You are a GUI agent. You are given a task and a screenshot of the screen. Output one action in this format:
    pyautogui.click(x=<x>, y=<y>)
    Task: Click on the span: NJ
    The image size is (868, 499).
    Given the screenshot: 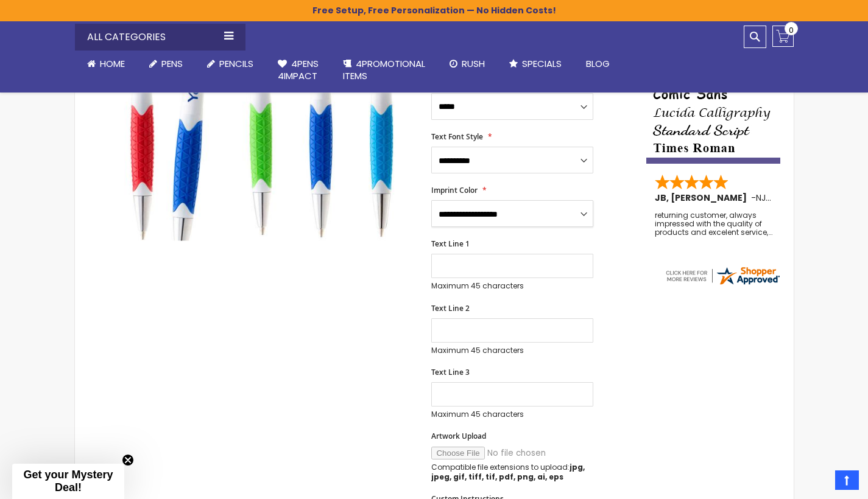 What is the action you would take?
    pyautogui.click(x=763, y=198)
    